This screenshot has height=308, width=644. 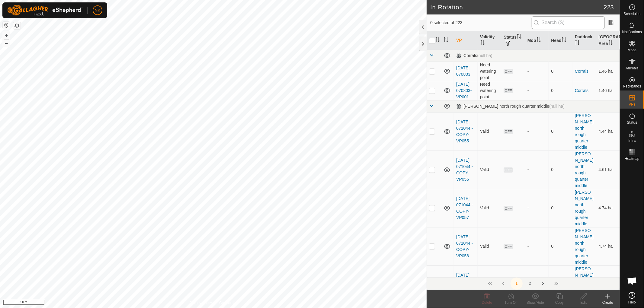 What do you see at coordinates (608, 131) in the screenshot?
I see `td: 4.44 ha` at bounding box center [608, 131].